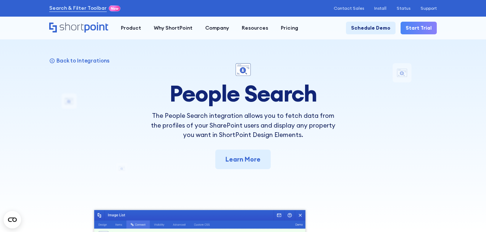  What do you see at coordinates (428, 8) in the screenshot?
I see `p: Support` at bounding box center [428, 8].